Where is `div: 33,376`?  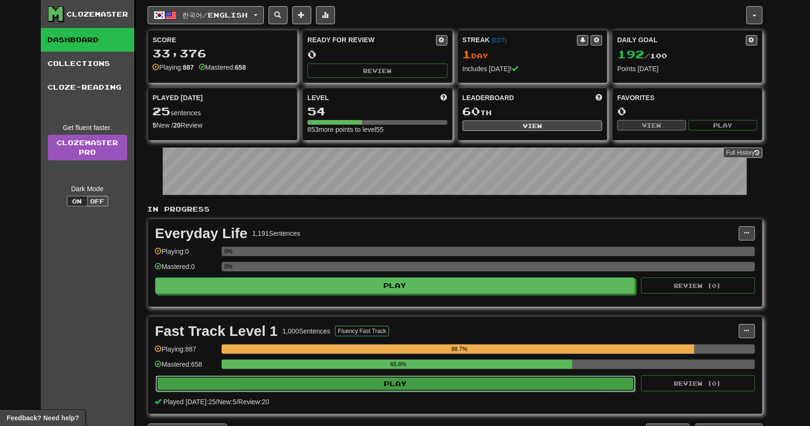
div: 33,376 is located at coordinates (223, 53).